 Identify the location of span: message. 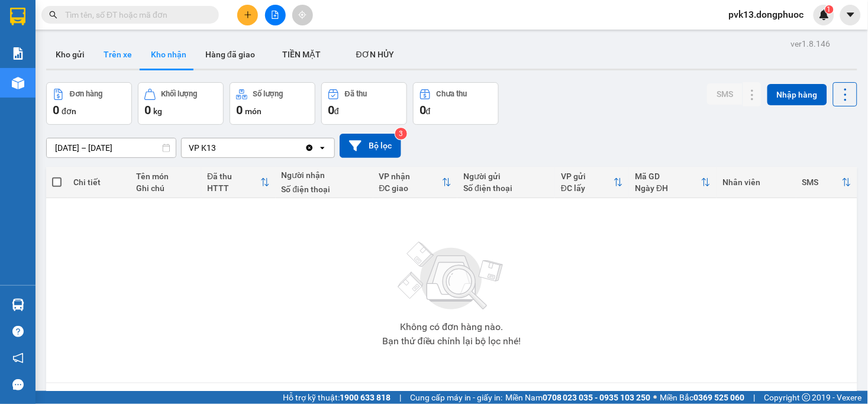
(18, 384).